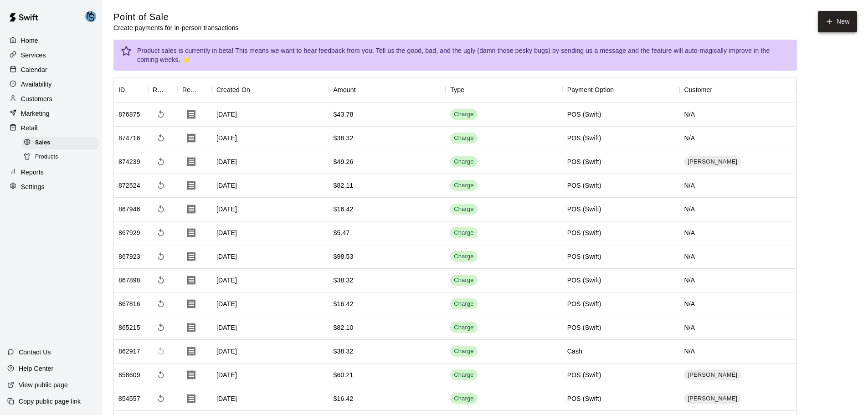  What do you see at coordinates (176, 28) in the screenshot?
I see `p: Create payments for in-person transactions` at bounding box center [176, 28].